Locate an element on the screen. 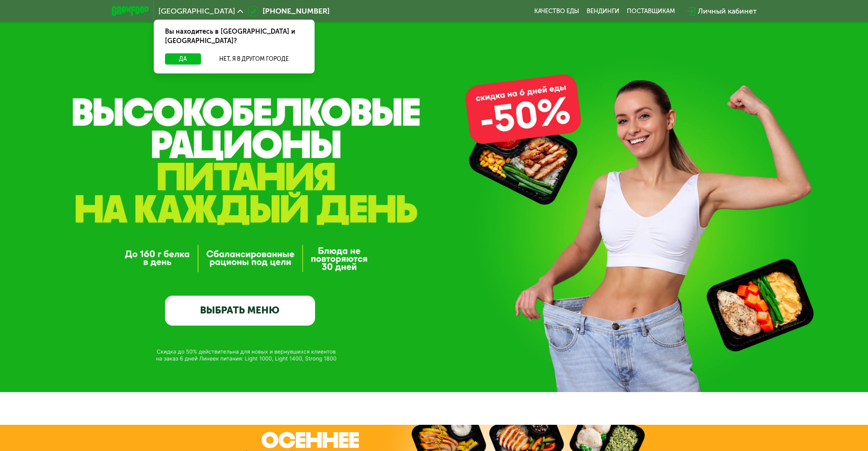 The height and width of the screenshot is (451, 868). button: Да is located at coordinates (183, 59).